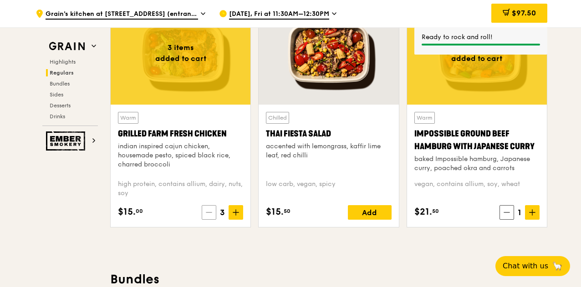 The height and width of the screenshot is (287, 581). Describe the element at coordinates (180, 189) in the screenshot. I see `div: high protein, contains allium, dairy, nuts, soy` at that location.